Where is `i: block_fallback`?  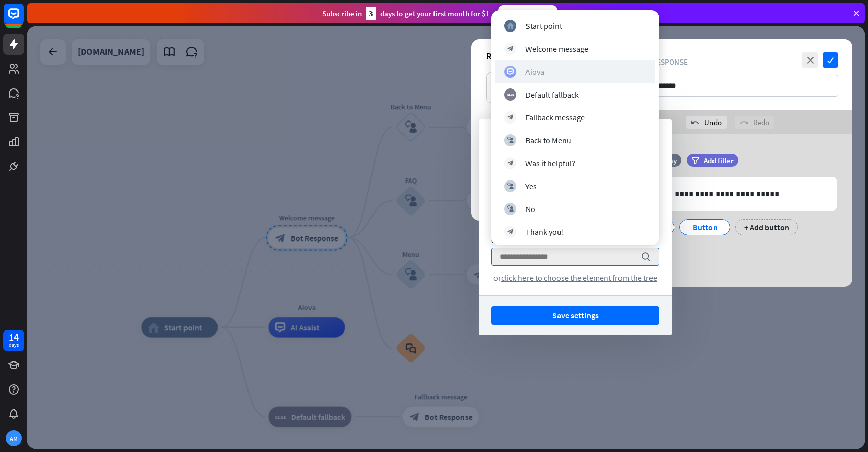 i: block_fallback is located at coordinates (510, 94).